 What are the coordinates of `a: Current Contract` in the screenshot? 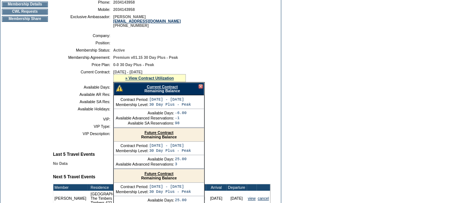 It's located at (162, 87).